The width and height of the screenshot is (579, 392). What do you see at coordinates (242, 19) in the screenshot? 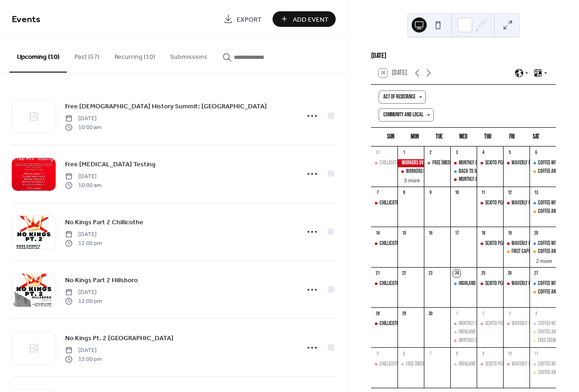
I see `a: Export` at bounding box center [242, 19].